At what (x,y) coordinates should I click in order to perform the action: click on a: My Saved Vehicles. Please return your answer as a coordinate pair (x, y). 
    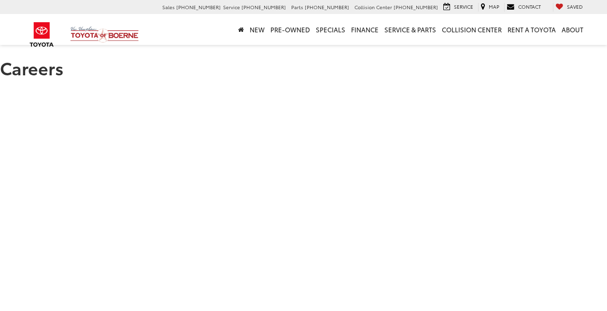
    Looking at the image, I should click on (569, 7).